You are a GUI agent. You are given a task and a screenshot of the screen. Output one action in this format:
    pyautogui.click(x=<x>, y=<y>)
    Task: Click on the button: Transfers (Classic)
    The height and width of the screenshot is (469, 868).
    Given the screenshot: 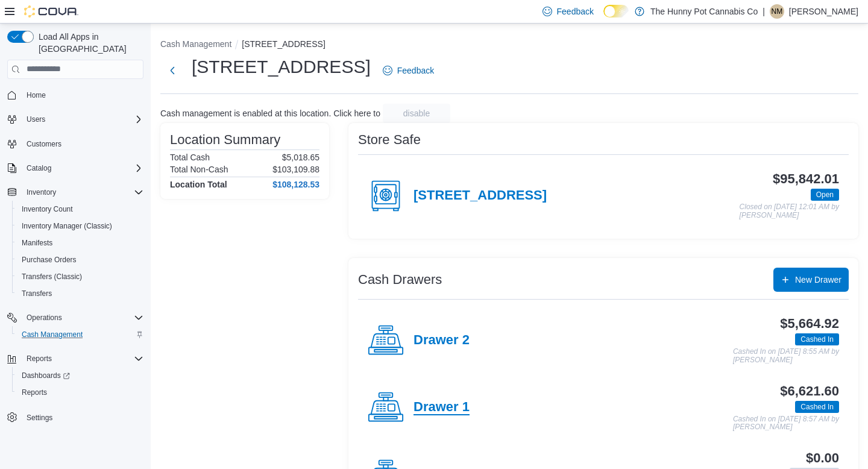 What is the action you would take?
    pyautogui.click(x=80, y=277)
    